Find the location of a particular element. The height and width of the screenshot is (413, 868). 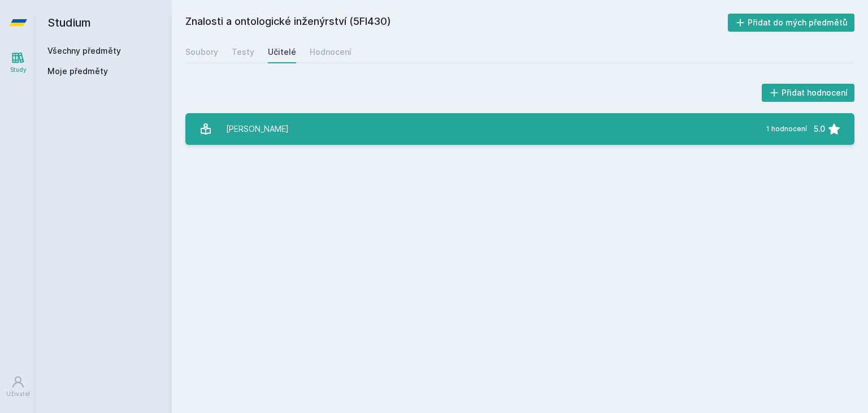

a: Testy is located at coordinates (243, 52).